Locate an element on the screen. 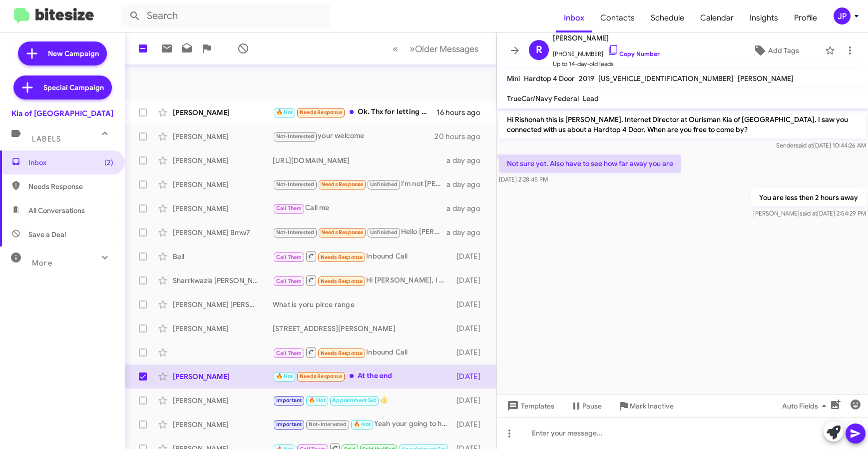 This screenshot has width=868, height=449. button: JP is located at coordinates (841, 16).